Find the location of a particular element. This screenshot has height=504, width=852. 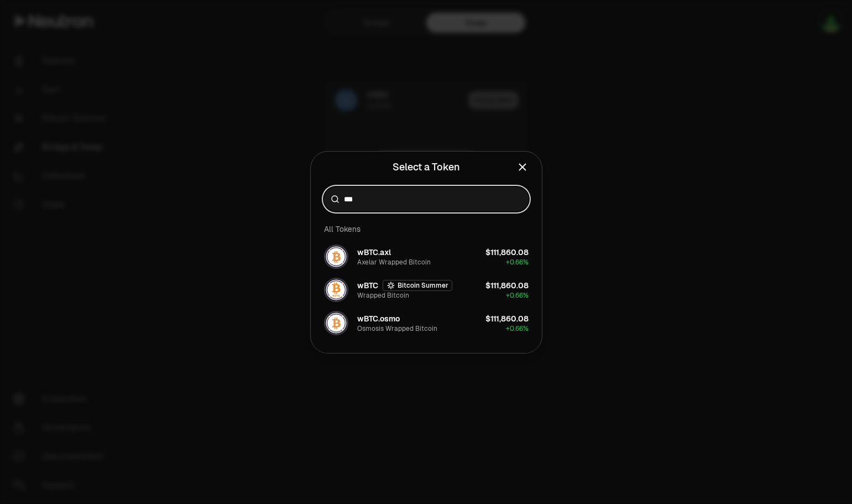

span: wBTC.axl is located at coordinates (374, 252).